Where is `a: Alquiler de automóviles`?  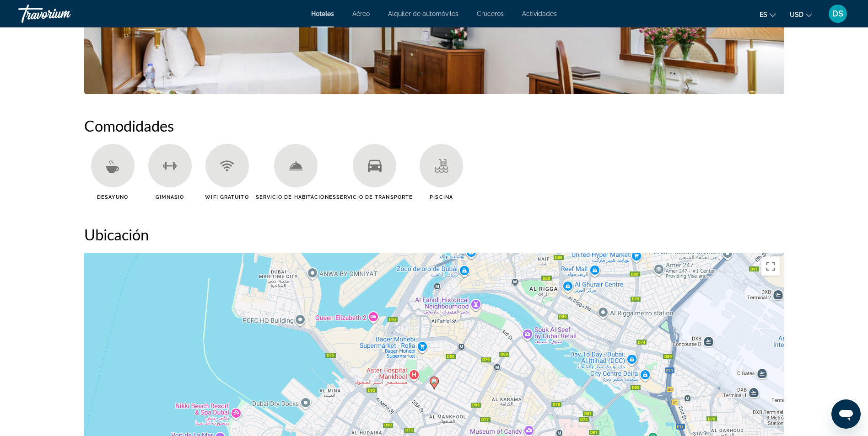 a: Alquiler de automóviles is located at coordinates (423, 14).